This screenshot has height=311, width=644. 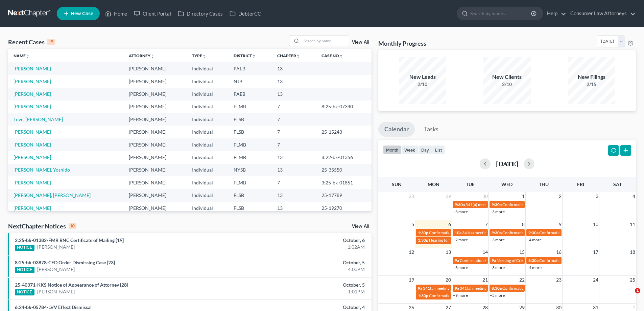 I want to click on a: Typeunfold_more, so click(x=199, y=55).